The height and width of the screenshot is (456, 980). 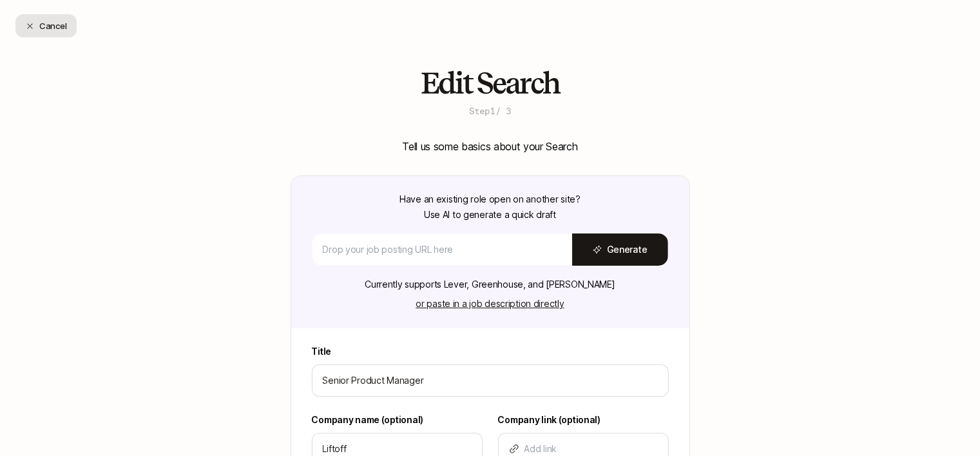 What do you see at coordinates (490, 303) in the screenshot?
I see `button: or paste in a job description directly` at bounding box center [490, 303].